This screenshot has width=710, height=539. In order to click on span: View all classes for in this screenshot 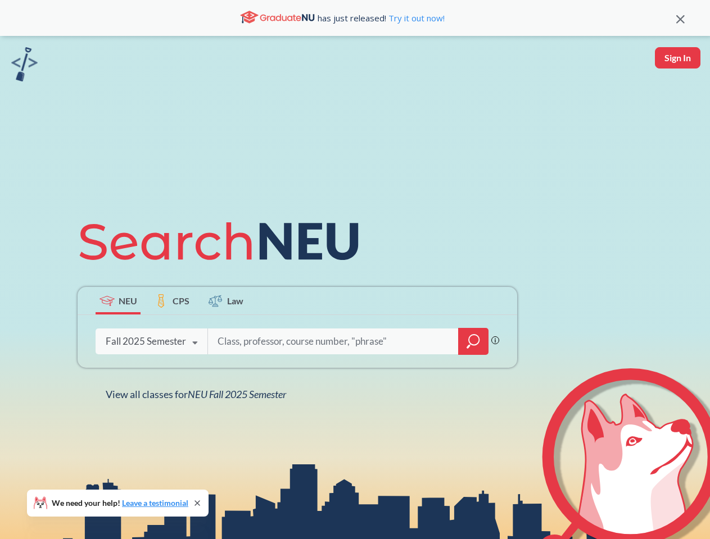, I will do `click(196, 394)`.